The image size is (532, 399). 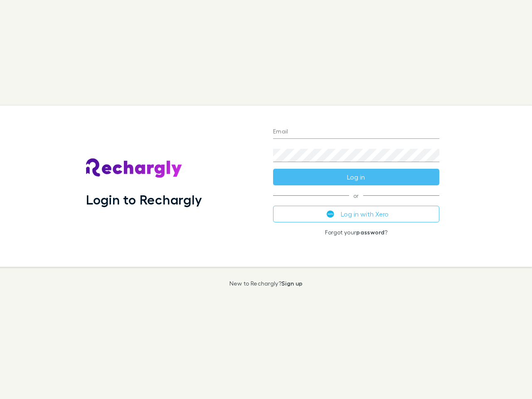 What do you see at coordinates (292, 283) in the screenshot?
I see `a: Sign up` at bounding box center [292, 283].